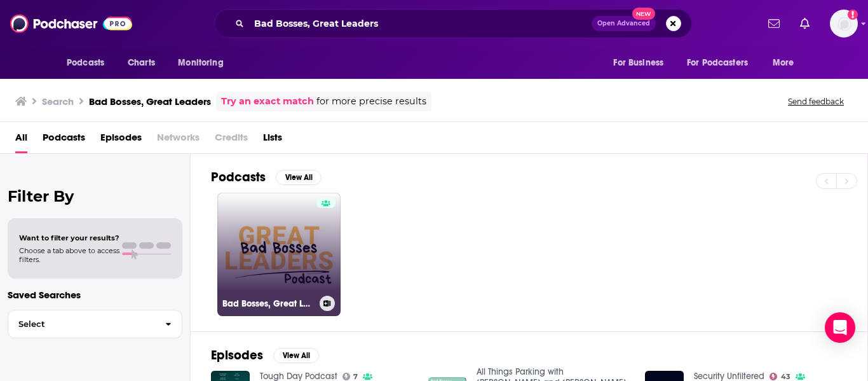  Describe the element at coordinates (200, 63) in the screenshot. I see `span: Monitoring` at that location.